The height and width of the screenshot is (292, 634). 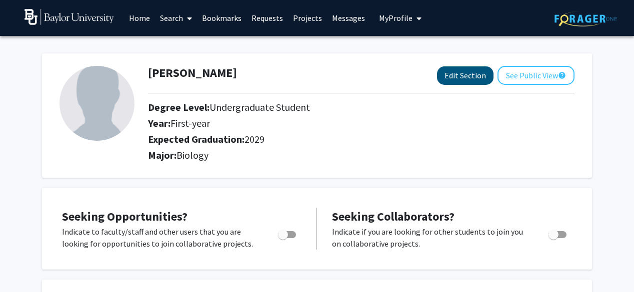 What do you see at coordinates (393, 216) in the screenshot?
I see `span: Seeking Collaborators?` at bounding box center [393, 216].